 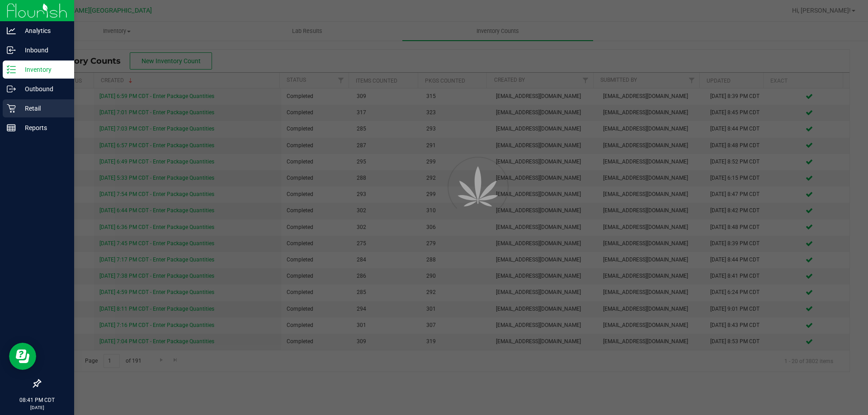 What do you see at coordinates (43, 89) in the screenshot?
I see `p: Outbound` at bounding box center [43, 89].